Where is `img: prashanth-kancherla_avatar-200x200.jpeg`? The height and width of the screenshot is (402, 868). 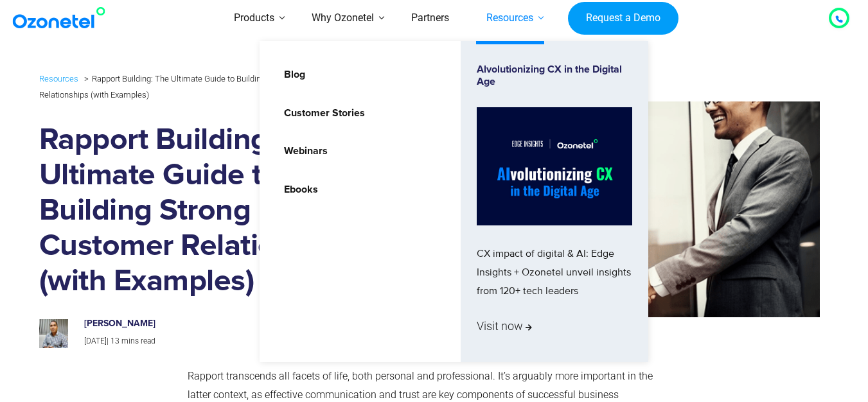
img: prashanth-kancherla_avatar-200x200.jpeg is located at coordinates (53, 333).